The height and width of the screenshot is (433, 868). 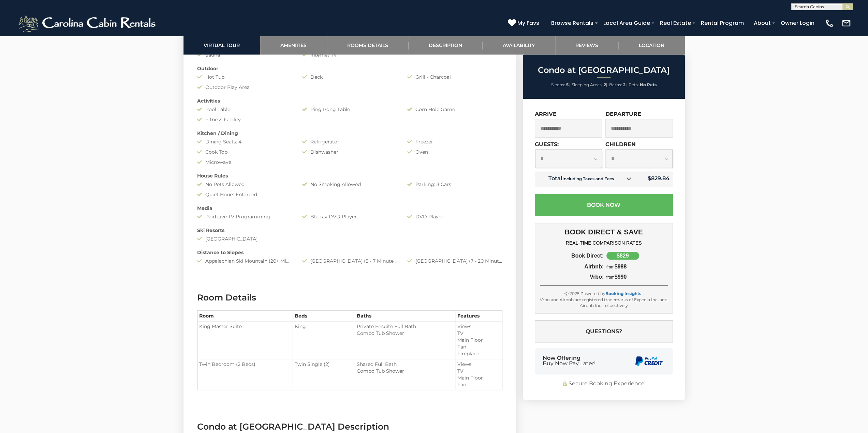 What do you see at coordinates (349, 252) in the screenshot?
I see `div: Distance to Slopes` at bounding box center [349, 252].